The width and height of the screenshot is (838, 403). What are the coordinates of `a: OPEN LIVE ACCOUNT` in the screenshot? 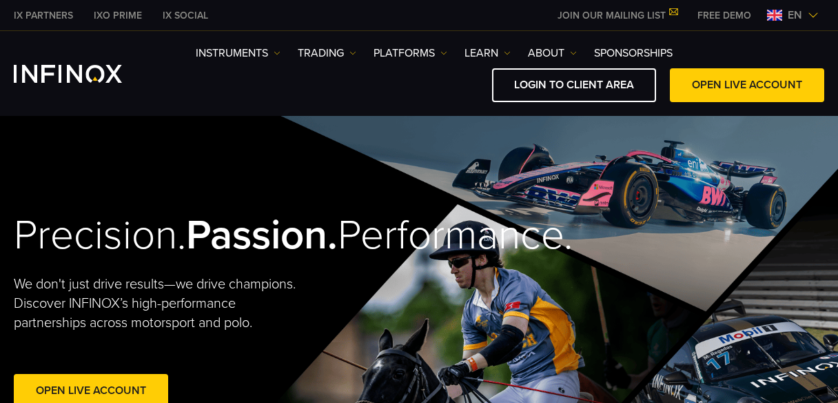 It's located at (747, 85).